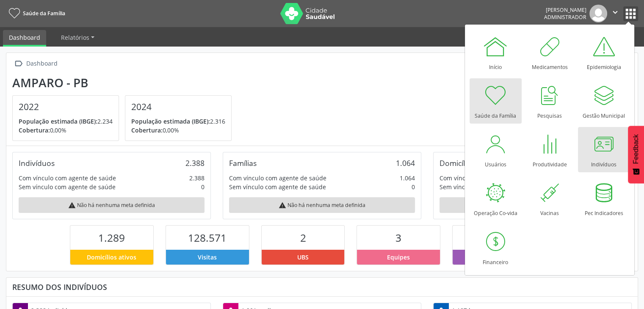 This screenshot has height=309, width=644. Describe the element at coordinates (44, 13) in the screenshot. I see `span: Saúde da Família` at that location.